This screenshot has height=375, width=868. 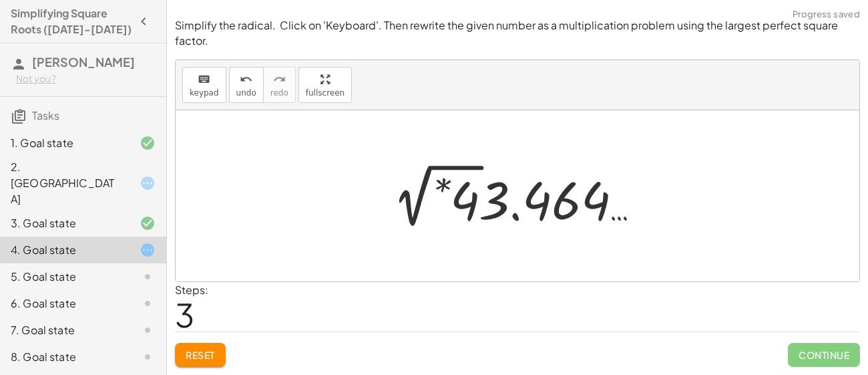 I want to click on p: Simplify the radical. Click on 'Keyboard'. Then rewrite the given number as a multiplication prob..., so click(x=518, y=33).